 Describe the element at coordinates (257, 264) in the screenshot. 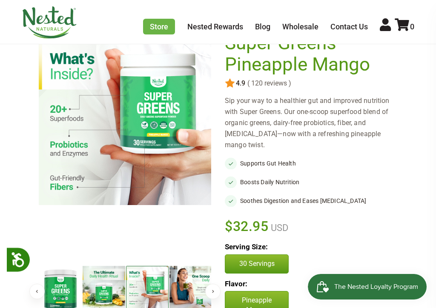

I see `button: 30 Servings` at that location.